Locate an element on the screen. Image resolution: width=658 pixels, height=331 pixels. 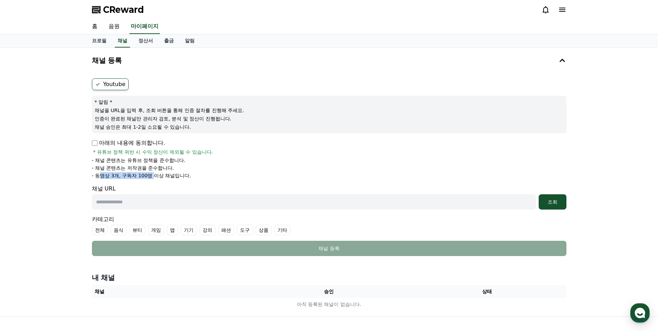
p: - 채널 콘텐츠는 저작권을 준수합니다. is located at coordinates (133, 168).